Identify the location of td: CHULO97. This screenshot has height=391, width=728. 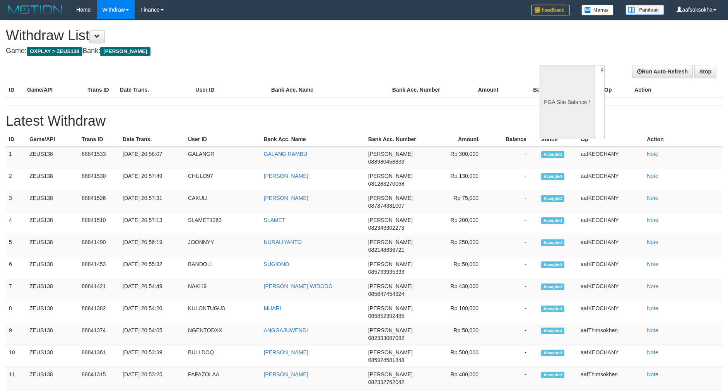
(223, 180).